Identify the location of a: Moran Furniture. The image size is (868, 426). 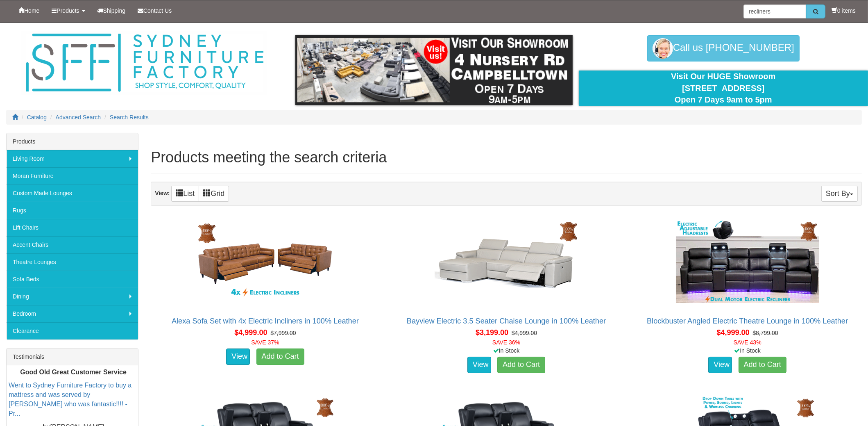
(72, 176).